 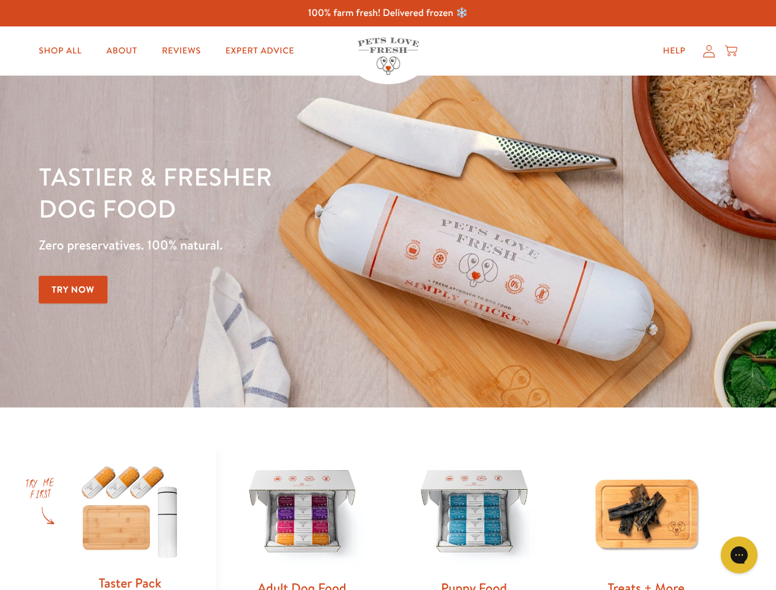 What do you see at coordinates (272, 245) in the screenshot?
I see `p: Zero preservatives. 100% natural.` at bounding box center [272, 245].